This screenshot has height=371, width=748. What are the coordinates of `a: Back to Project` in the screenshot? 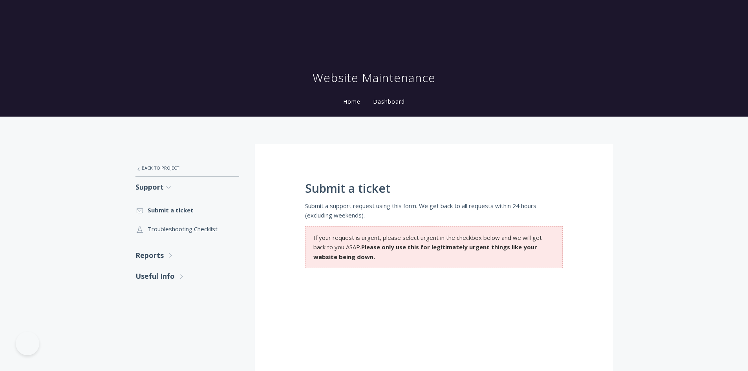 It's located at (187, 168).